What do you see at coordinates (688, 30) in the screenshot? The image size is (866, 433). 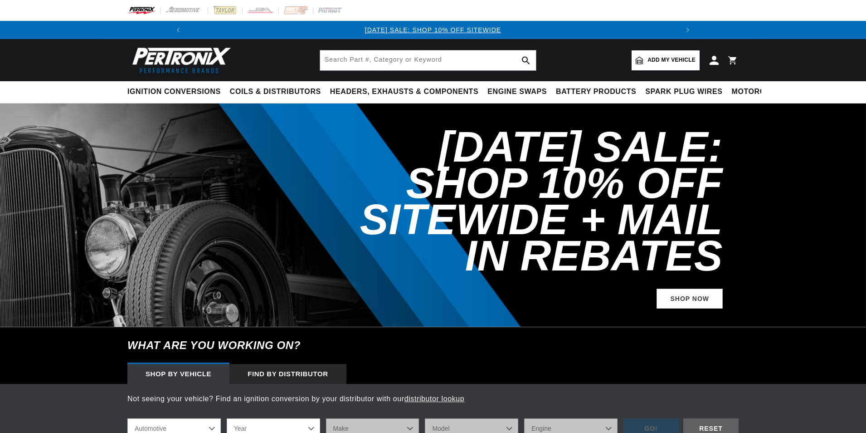 I see `button: Translation missing: en.sections.announcements.next_announcement` at bounding box center [688, 30].